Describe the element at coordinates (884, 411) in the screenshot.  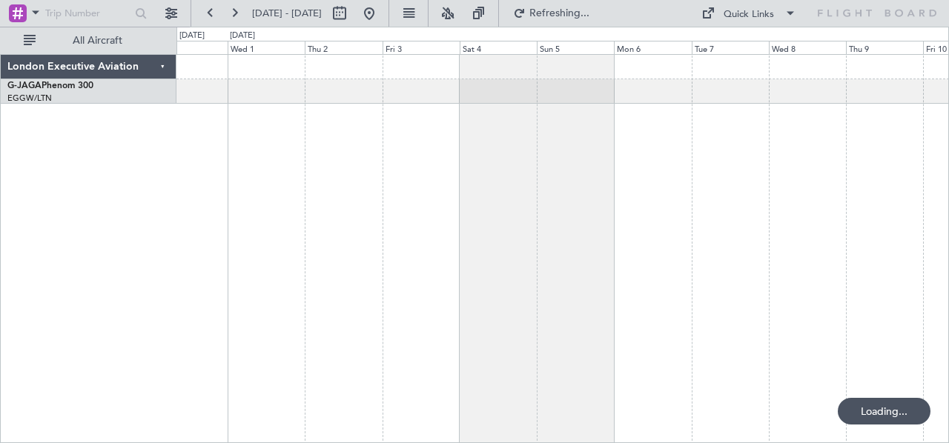
I see `div: Loading...` at that location.